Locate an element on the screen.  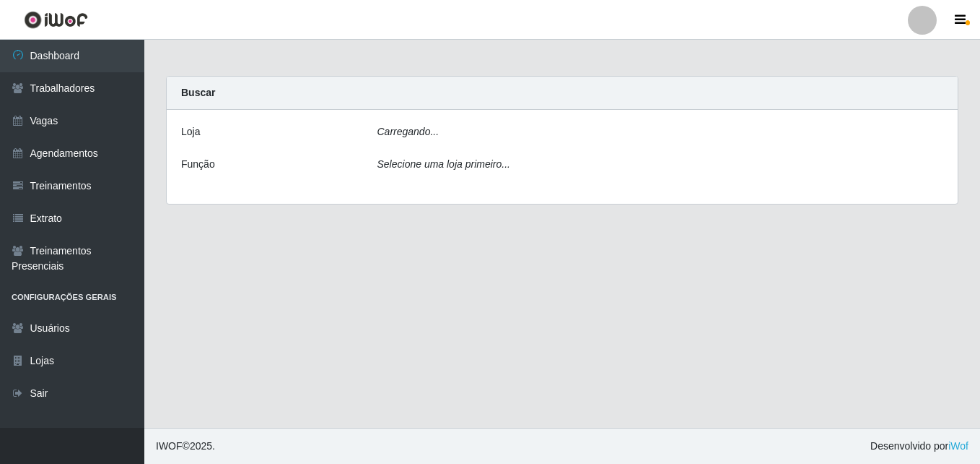
strong: Buscar is located at coordinates (198, 93).